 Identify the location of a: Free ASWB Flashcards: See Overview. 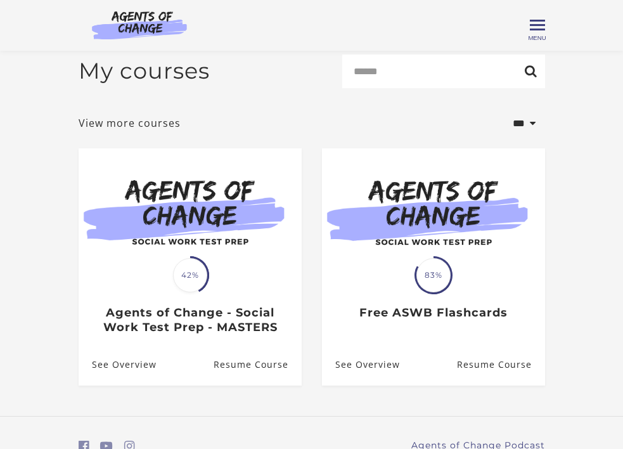
(361, 365).